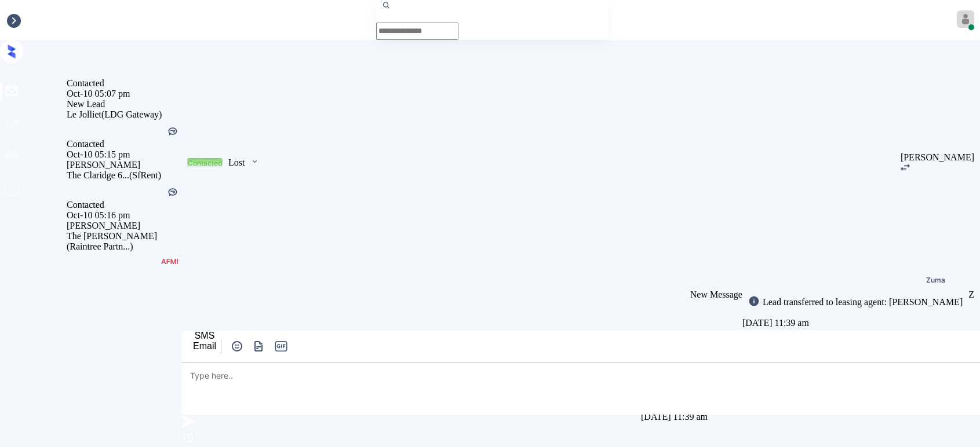  What do you see at coordinates (170, 262) in the screenshot?
I see `div: AFM not sent` at bounding box center [170, 262].